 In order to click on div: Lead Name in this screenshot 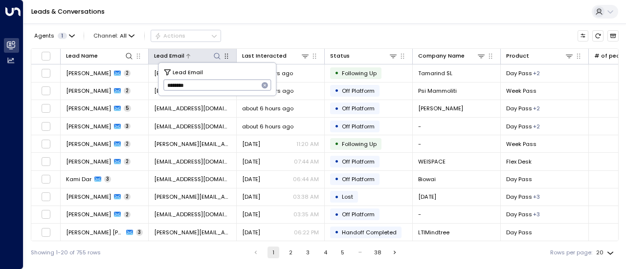, I will do `click(100, 56)`.